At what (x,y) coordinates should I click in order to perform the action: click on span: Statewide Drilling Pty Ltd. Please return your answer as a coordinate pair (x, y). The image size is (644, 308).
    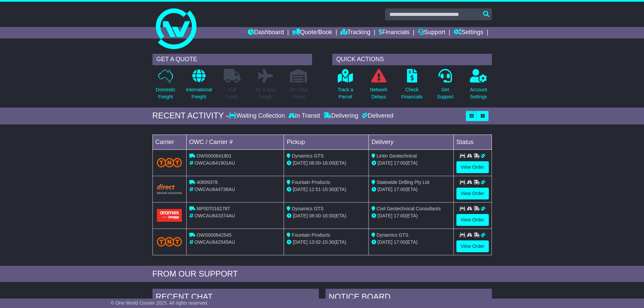
    Looking at the image, I should click on (403, 182).